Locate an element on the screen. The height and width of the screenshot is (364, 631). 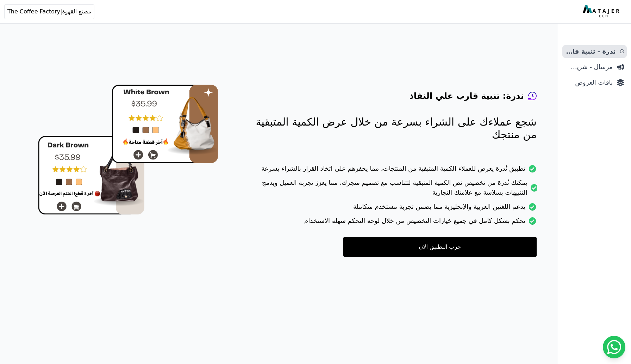
a: جرب التطبيق الان is located at coordinates (440, 247).